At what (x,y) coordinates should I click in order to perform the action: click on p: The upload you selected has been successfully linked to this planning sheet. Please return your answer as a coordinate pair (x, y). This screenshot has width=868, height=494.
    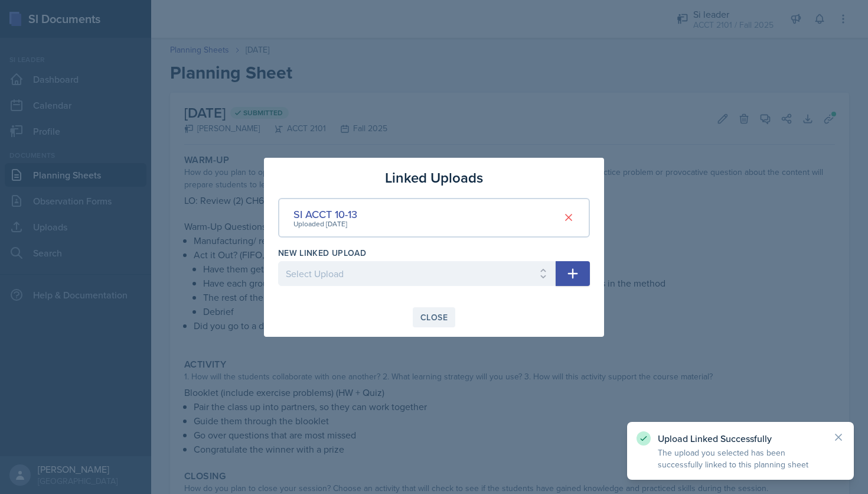
    Looking at the image, I should click on (740, 458).